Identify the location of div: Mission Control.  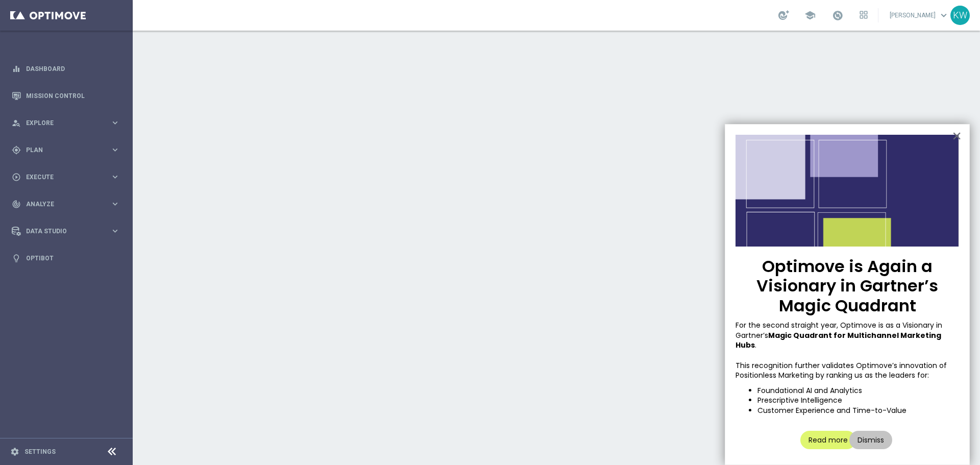
(66, 95).